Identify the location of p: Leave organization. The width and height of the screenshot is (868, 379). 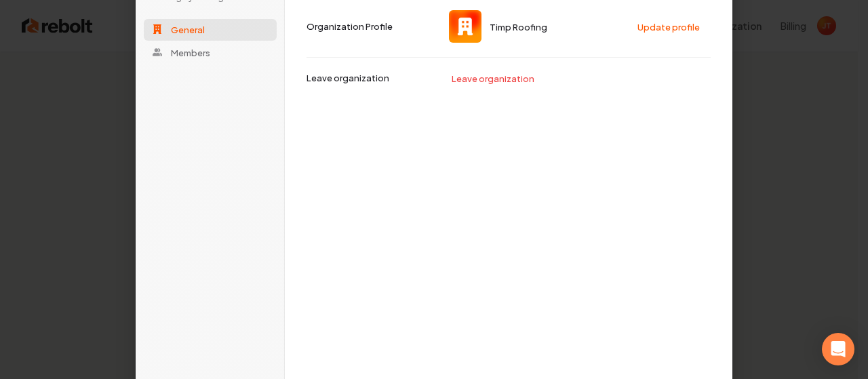
(348, 78).